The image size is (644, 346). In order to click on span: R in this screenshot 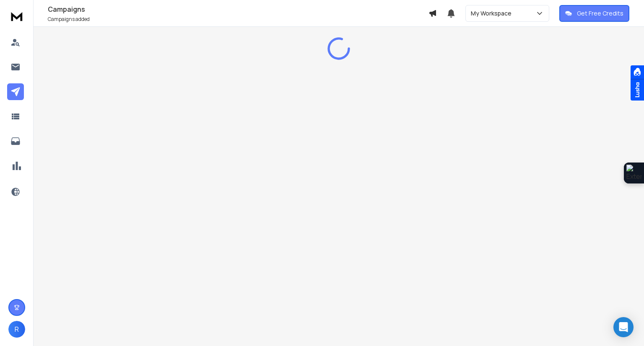, I will do `click(16, 330)`.